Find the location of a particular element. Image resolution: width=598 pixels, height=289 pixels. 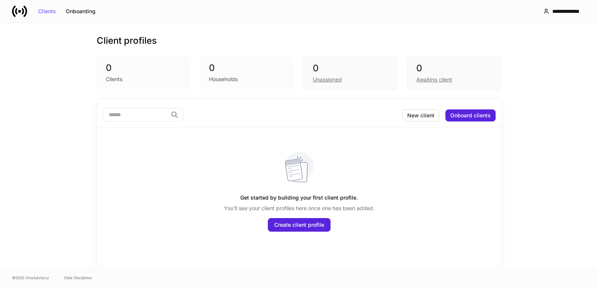

div: Onboard clients is located at coordinates (470, 116).